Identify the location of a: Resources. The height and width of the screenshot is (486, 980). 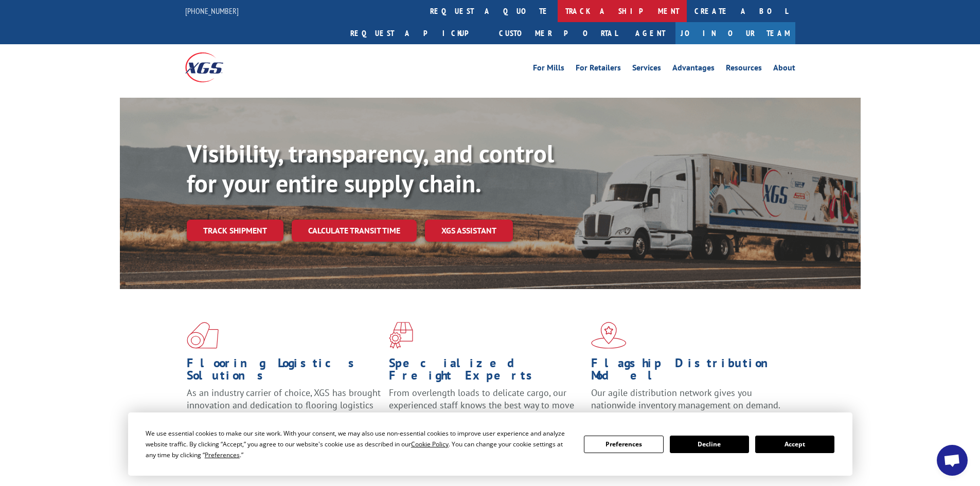
(744, 69).